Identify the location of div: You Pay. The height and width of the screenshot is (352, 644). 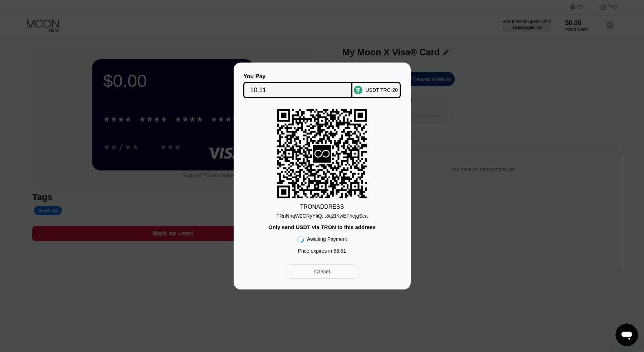
(297, 77).